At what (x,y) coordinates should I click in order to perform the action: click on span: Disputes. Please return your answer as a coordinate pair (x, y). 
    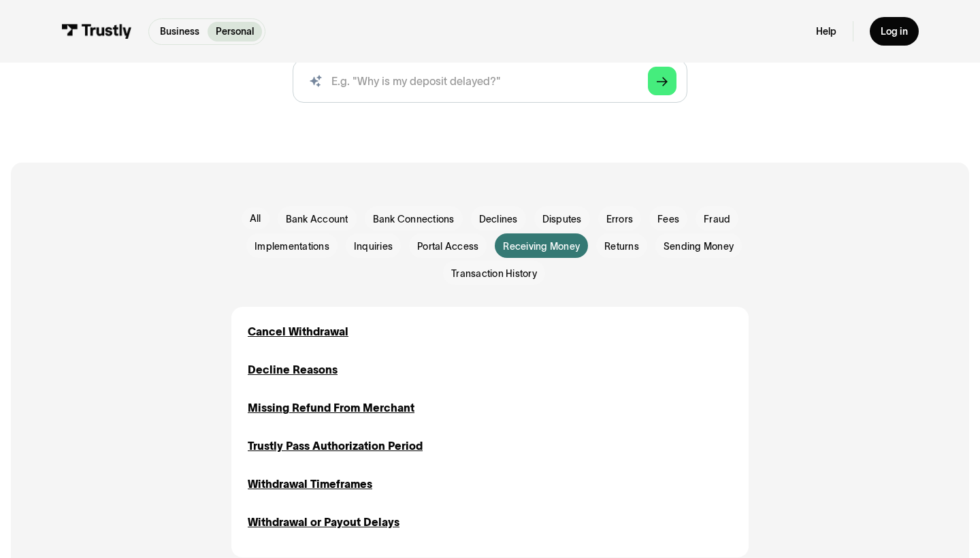
    Looking at the image, I should click on (562, 219).